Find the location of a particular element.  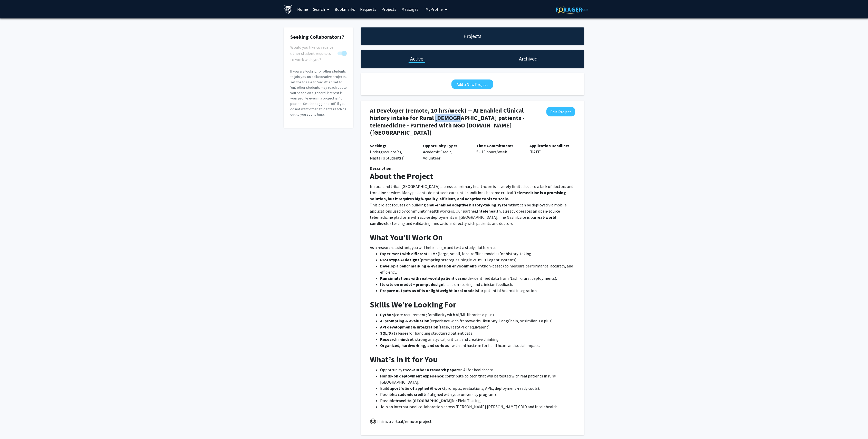

strong: API development & integration is located at coordinates (409, 327).